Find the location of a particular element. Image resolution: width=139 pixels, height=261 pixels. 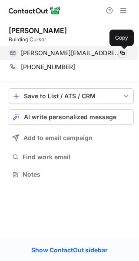

div: Building Cursor is located at coordinates (71, 40).